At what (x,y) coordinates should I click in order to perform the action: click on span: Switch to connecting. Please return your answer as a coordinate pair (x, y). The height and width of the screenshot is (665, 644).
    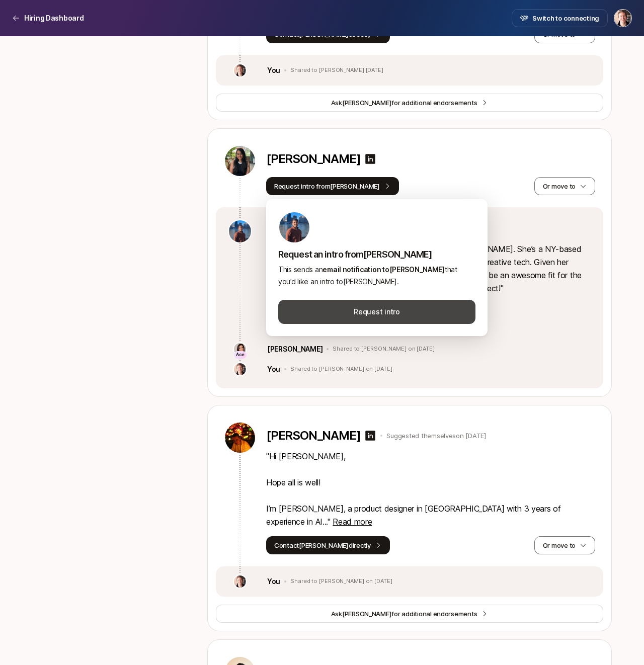
    Looking at the image, I should click on (566, 18).